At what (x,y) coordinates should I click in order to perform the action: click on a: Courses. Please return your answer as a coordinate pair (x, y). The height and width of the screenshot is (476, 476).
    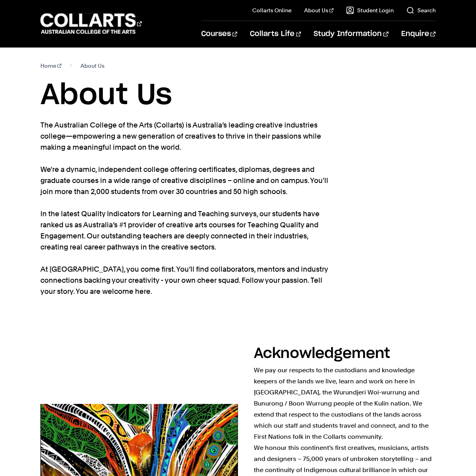
    Looking at the image, I should click on (219, 34).